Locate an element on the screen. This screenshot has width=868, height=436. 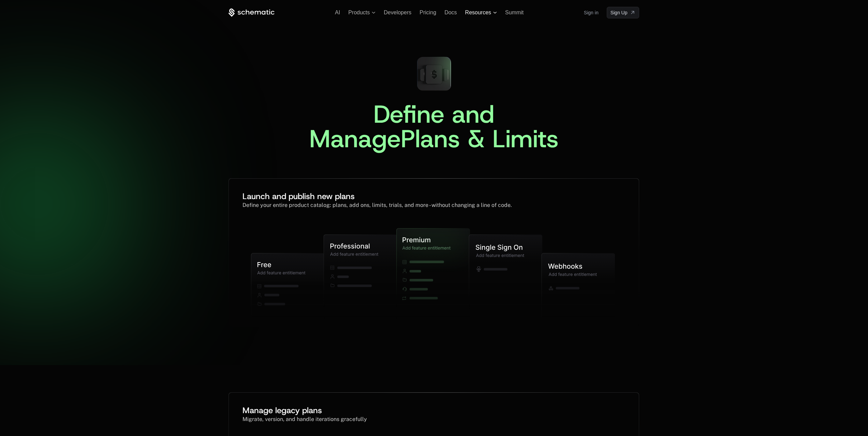
span: Sign Up is located at coordinates (620, 13).